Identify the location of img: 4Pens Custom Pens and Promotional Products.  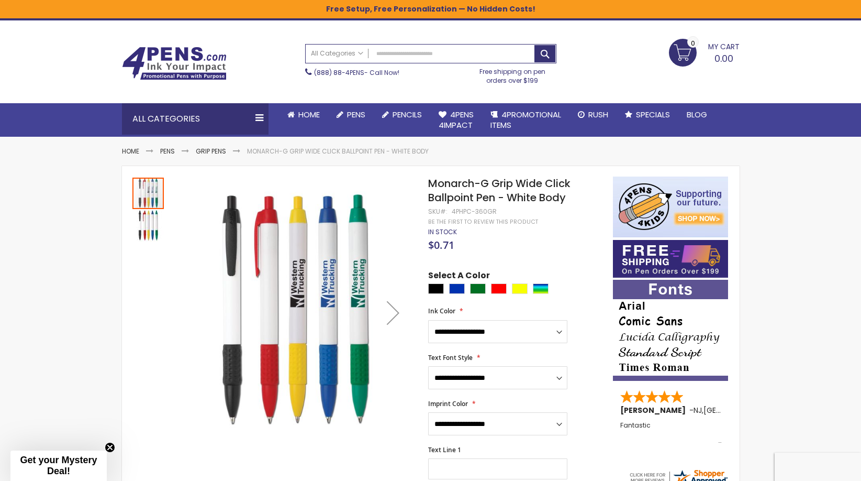
(174, 63).